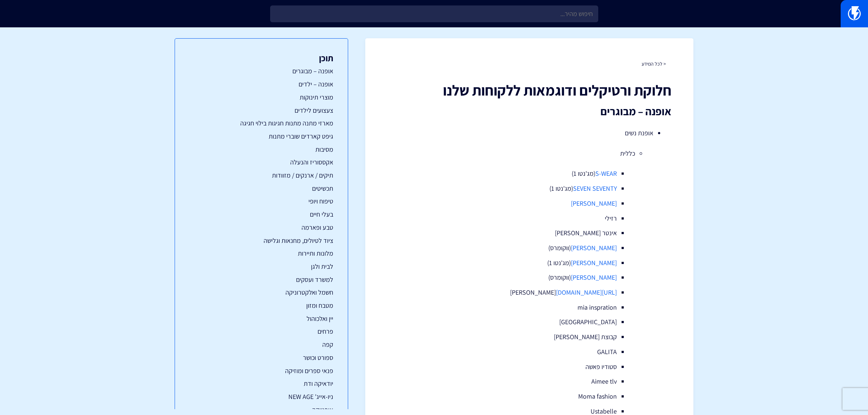  I want to click on li: סטודיו פאשה, so click(529, 367).